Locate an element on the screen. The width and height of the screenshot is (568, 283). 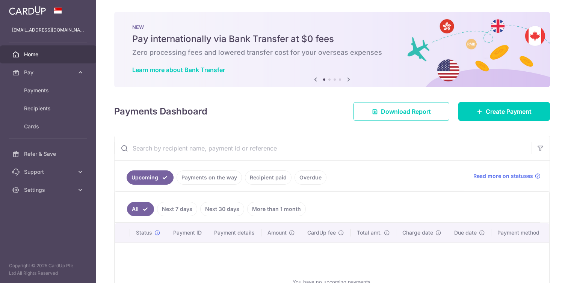
a: Learn more about Bank Transfer is located at coordinates (178, 70).